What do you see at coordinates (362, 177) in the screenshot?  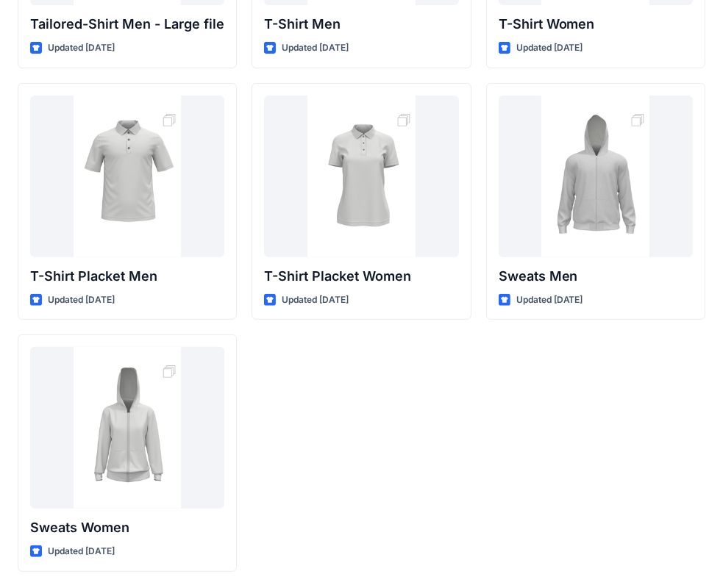 I see `a: T-Shirt Placket Women` at bounding box center [362, 177].